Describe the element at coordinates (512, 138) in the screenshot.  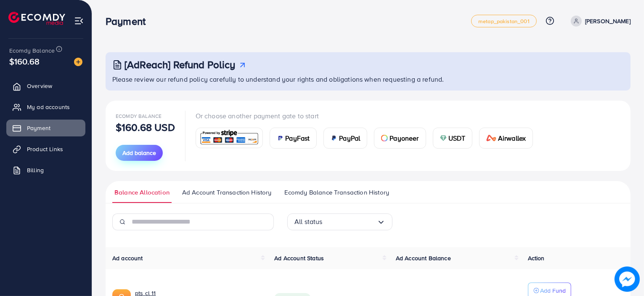
I see `span: Airwallex` at that location.